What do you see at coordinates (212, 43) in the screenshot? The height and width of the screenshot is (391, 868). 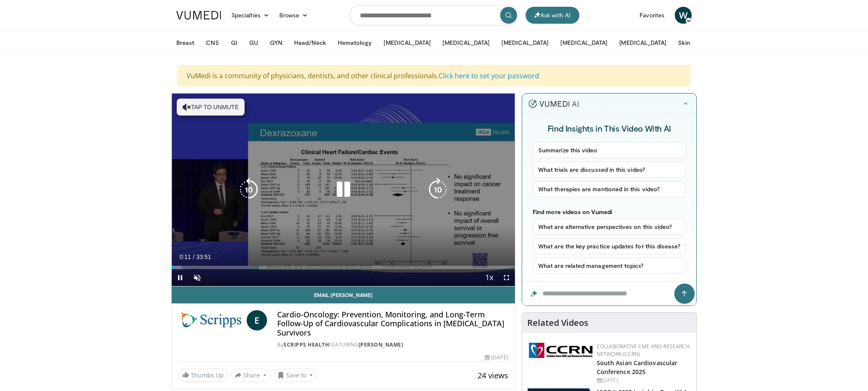 I see `button: CNS` at bounding box center [212, 43].